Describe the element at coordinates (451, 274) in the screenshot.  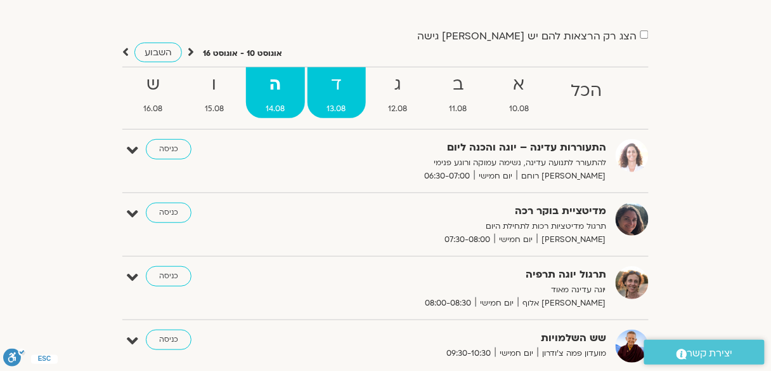
I see `strong: תרגול יוגה תרפיה` at that location.